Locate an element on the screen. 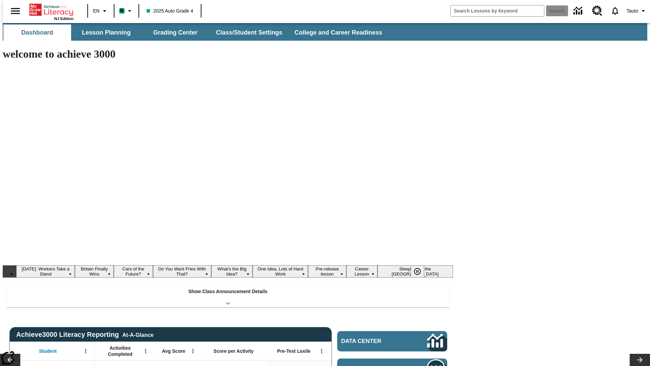  span: 2025 Auto Grade 4 is located at coordinates (170, 11).